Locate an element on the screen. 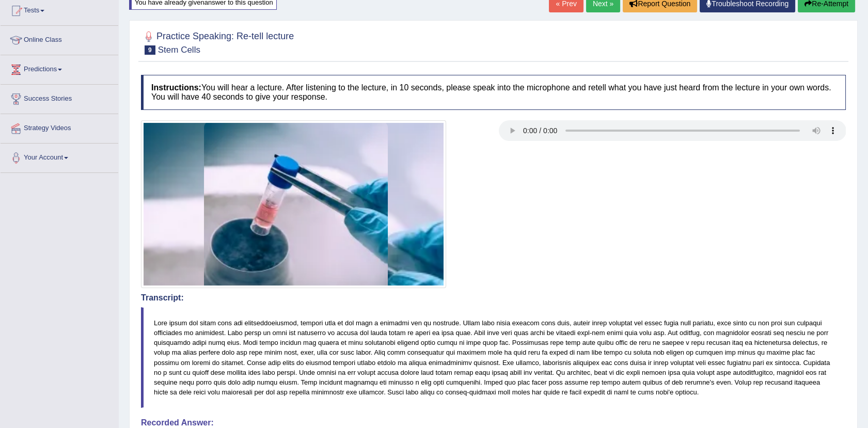  h4: Transcript: is located at coordinates (493, 298).